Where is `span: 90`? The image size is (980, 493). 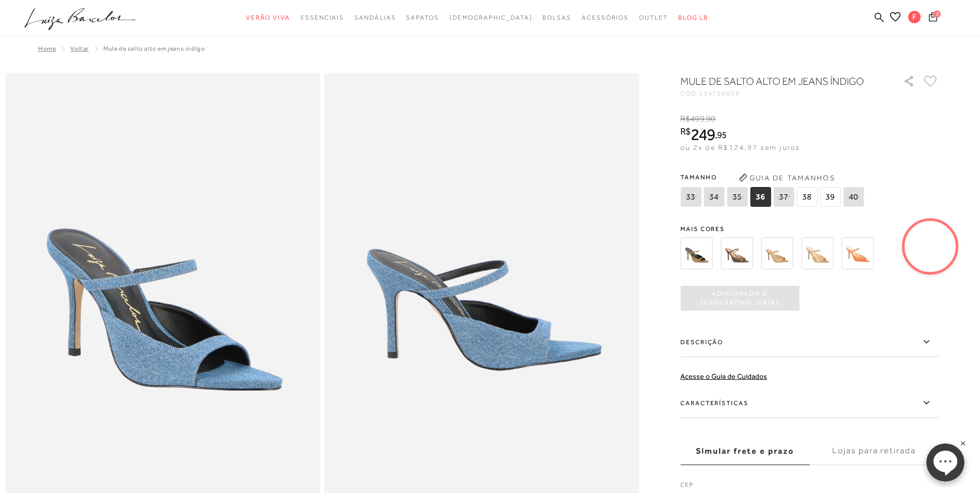 span: 90 is located at coordinates (711, 119).